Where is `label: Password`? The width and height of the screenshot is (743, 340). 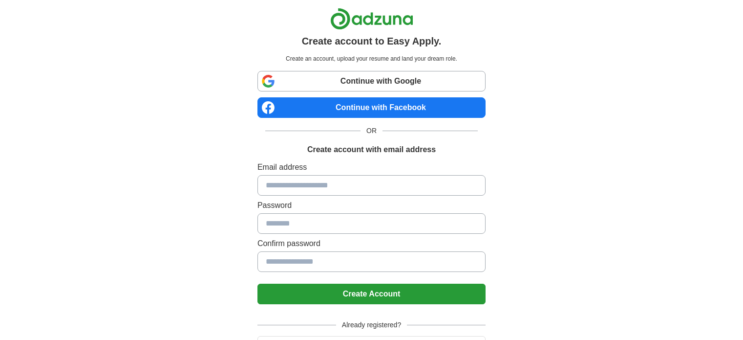
label: Password is located at coordinates (371, 205).